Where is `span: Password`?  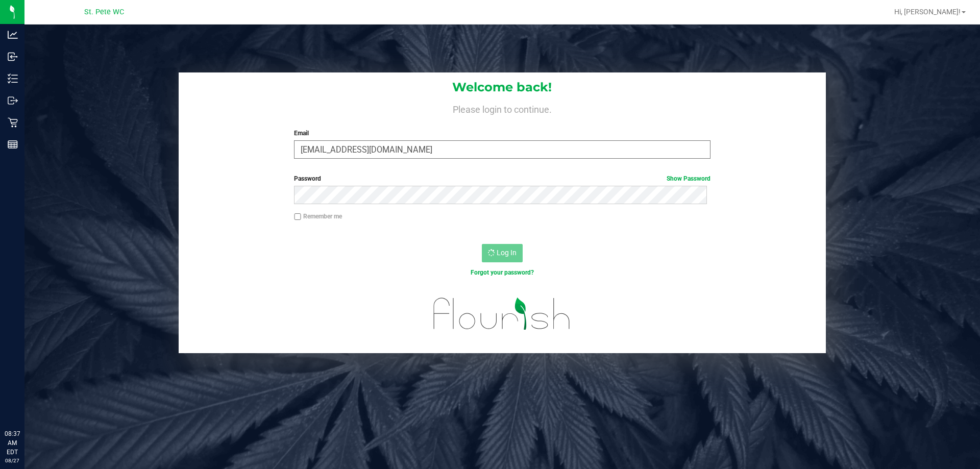
span: Password is located at coordinates (308, 179).